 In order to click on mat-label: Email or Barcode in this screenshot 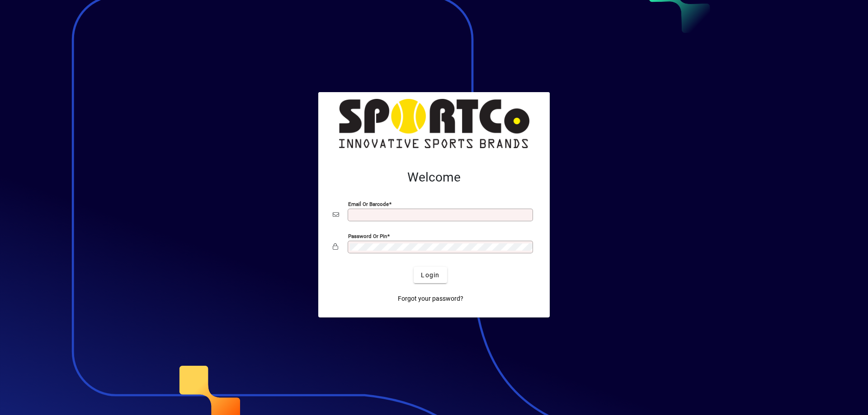, I will do `click(369, 204)`.